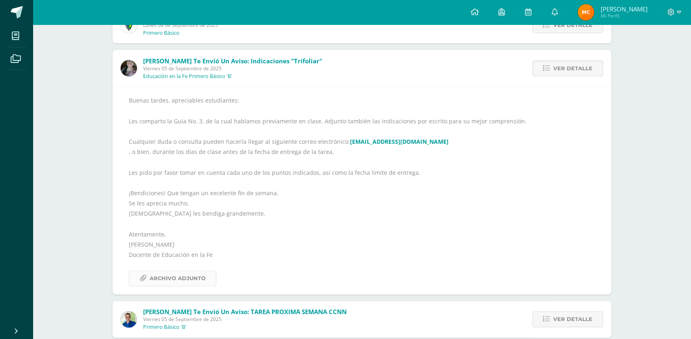 Image resolution: width=691 pixels, height=339 pixels. What do you see at coordinates (129, 25) in the screenshot?
I see `img: 9f174a157161b4ddbe12118a61fed988.png` at bounding box center [129, 25].